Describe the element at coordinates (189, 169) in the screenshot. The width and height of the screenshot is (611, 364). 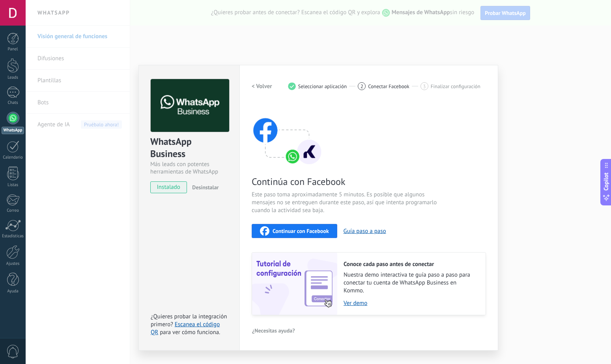
I see `div: Más leads con potentes herramientas de WhatsApp` at that location.